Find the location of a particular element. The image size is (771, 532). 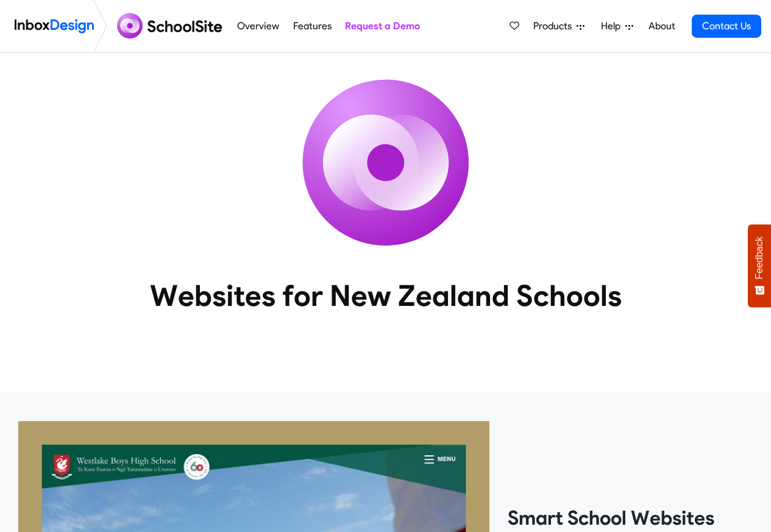

heading: Websites for New Zealand Schools is located at coordinates (386, 296).